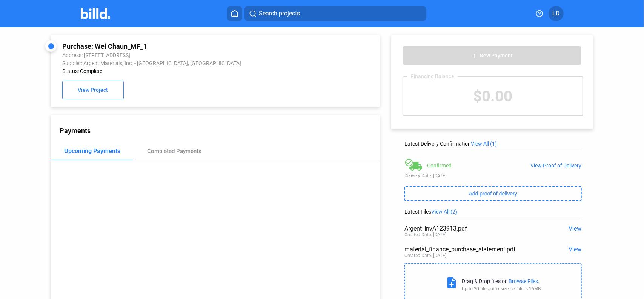  I want to click on div: Up to 20 files, max size per file is 15MB, so click(501, 289).